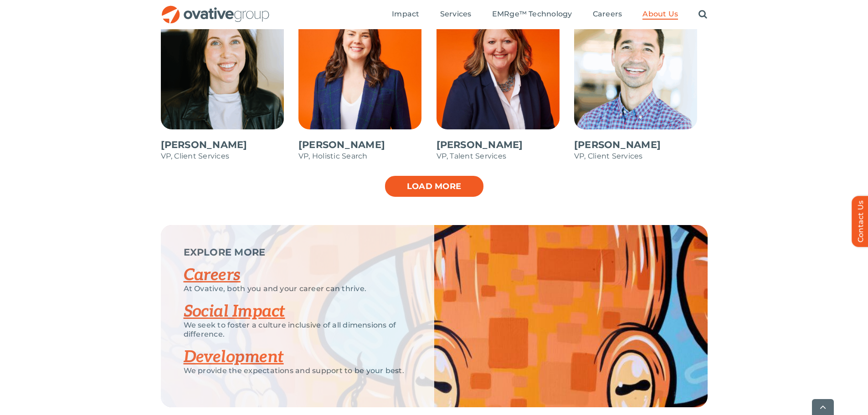 This screenshot has height=415, width=868. What do you see at coordinates (405, 14) in the screenshot?
I see `a: Impact` at bounding box center [405, 14].